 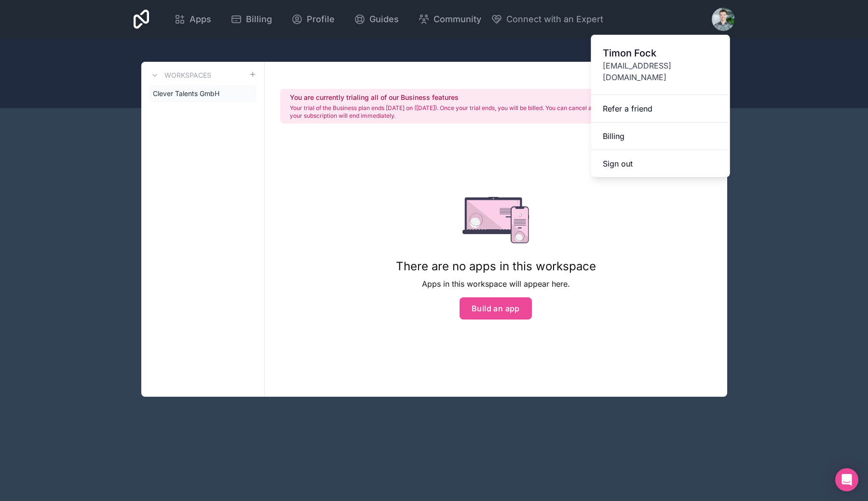 What do you see at coordinates (495, 308) in the screenshot?
I see `button: Build an app` at bounding box center [495, 308].